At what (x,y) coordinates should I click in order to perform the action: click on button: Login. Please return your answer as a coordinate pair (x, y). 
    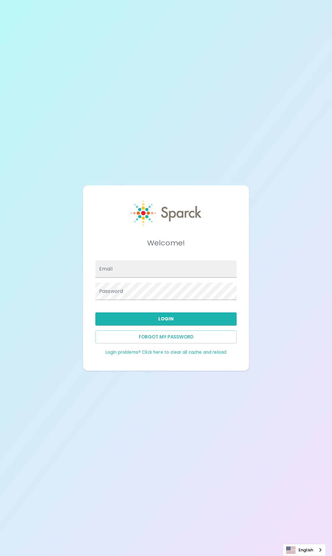
    Looking at the image, I should click on (166, 319).